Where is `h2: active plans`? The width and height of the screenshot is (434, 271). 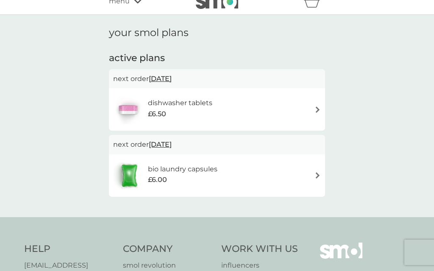 h2: active plans is located at coordinates (217, 58).